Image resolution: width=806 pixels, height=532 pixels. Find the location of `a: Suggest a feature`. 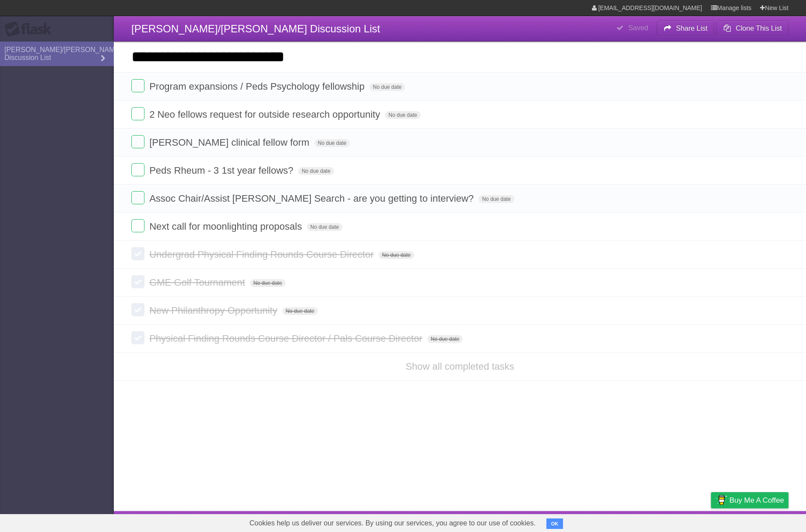

a: Suggest a feature is located at coordinates (761, 522).